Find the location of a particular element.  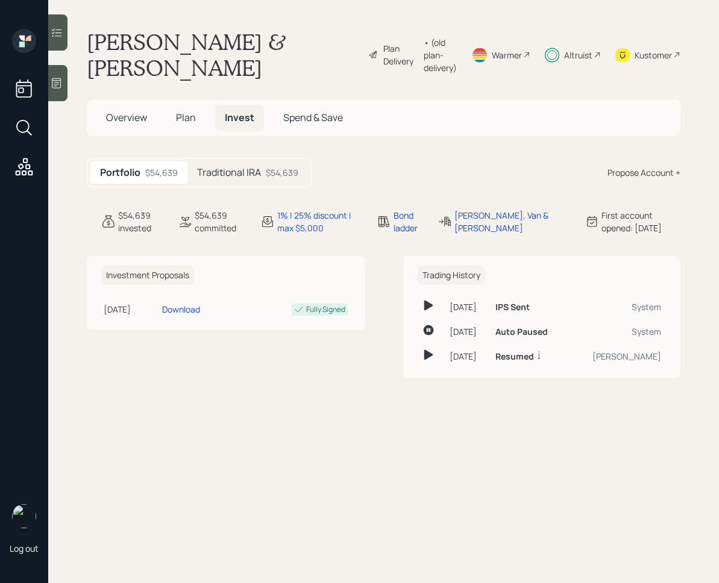

div: Propose Account + is located at coordinates (643, 172).